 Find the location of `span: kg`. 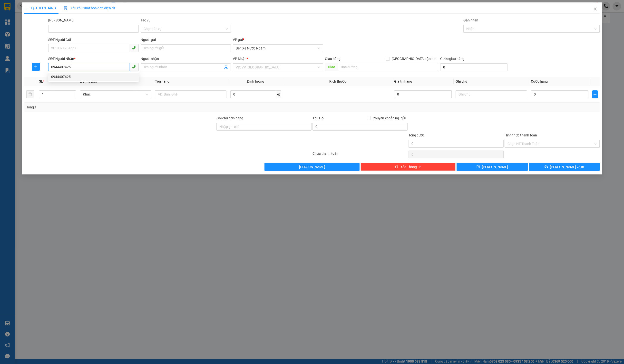

span: kg is located at coordinates (279, 94).